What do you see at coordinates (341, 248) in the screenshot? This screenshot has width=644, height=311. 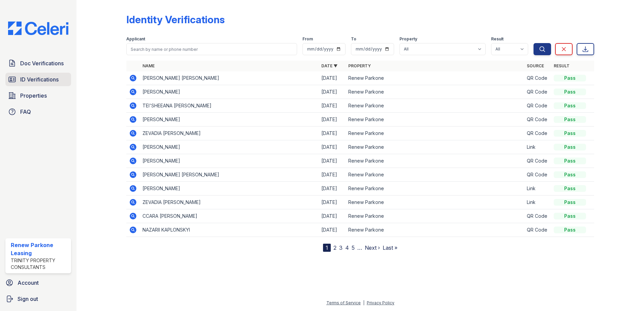 I see `a: 3` at bounding box center [341, 248].